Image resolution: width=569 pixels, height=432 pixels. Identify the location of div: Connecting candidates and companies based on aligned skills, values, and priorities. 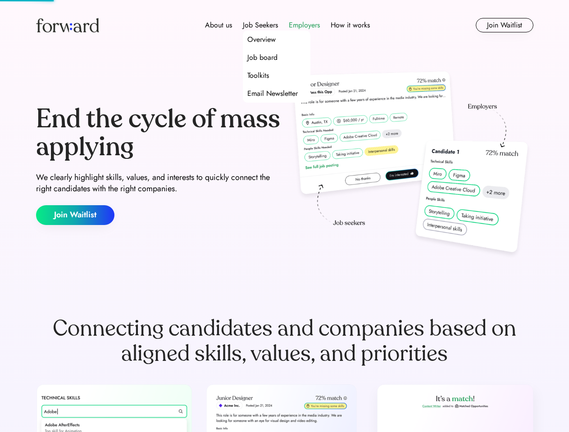
(285, 341).